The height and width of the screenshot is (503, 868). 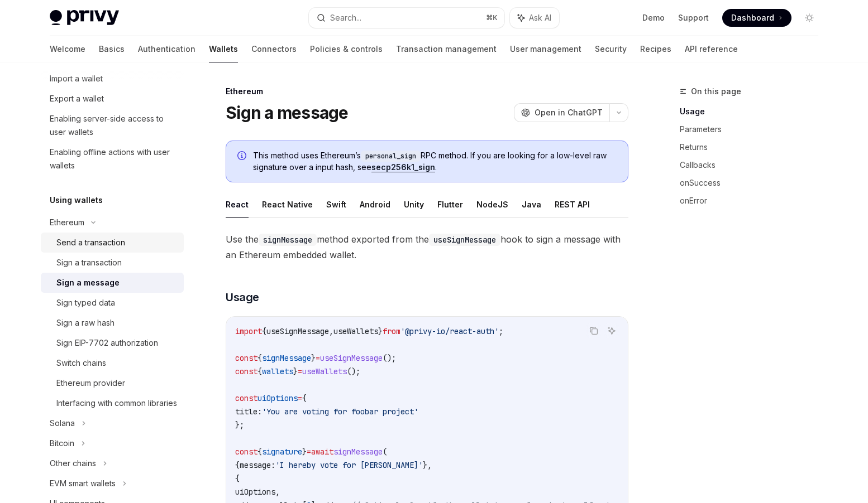 I want to click on div: Interfacing with common libraries, so click(x=117, y=403).